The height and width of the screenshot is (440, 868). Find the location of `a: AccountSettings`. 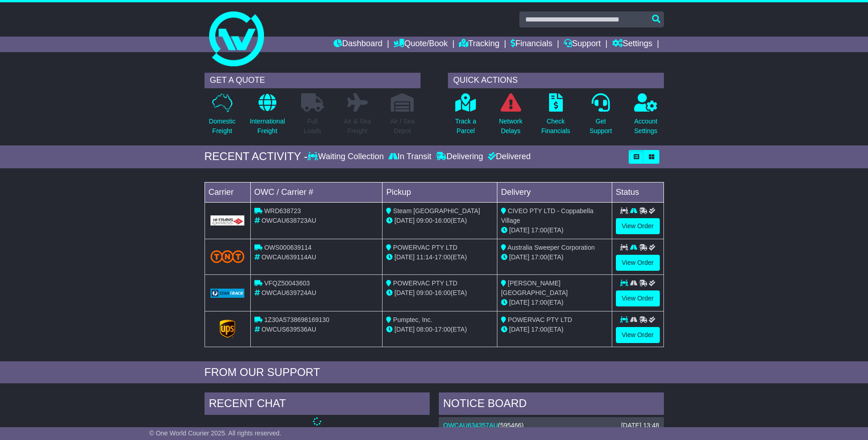

a: AccountSettings is located at coordinates (645, 117).